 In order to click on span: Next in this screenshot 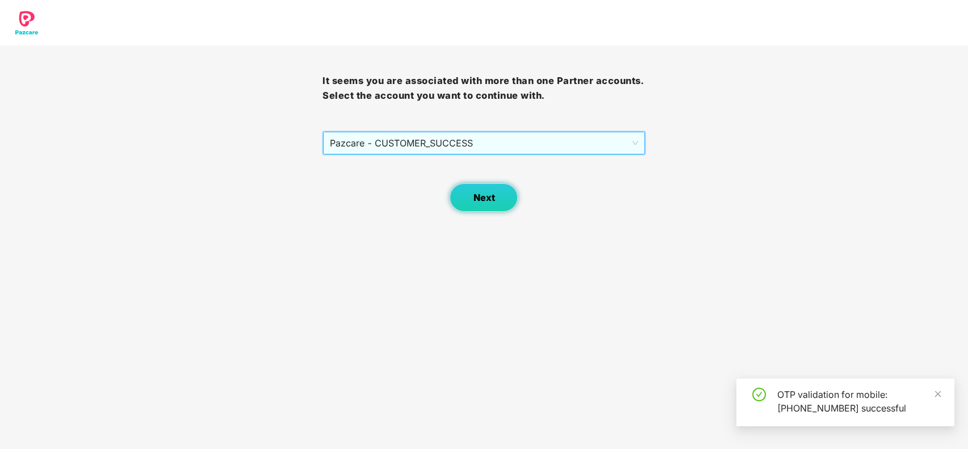, I will do `click(484, 198)`.